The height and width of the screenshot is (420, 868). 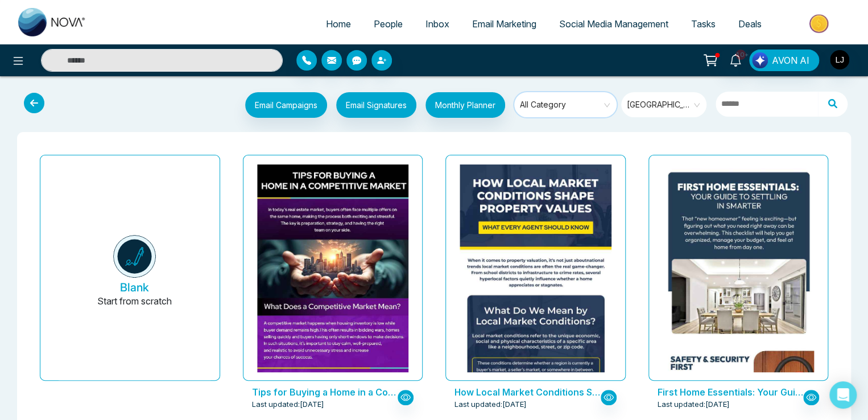 I want to click on p: First Home Essentials: Your Guide to Settling In Smarter, so click(x=730, y=392).